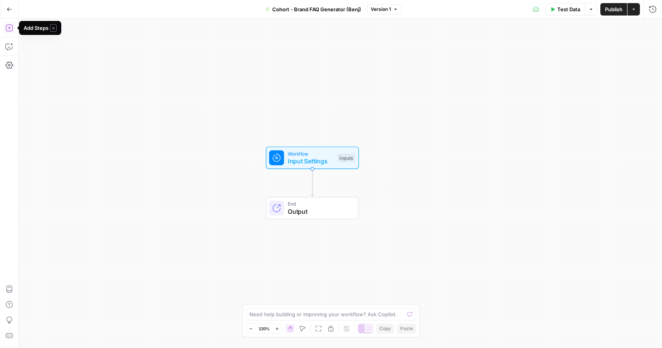 The image size is (662, 348). I want to click on div: Add Steps, so click(40, 28).